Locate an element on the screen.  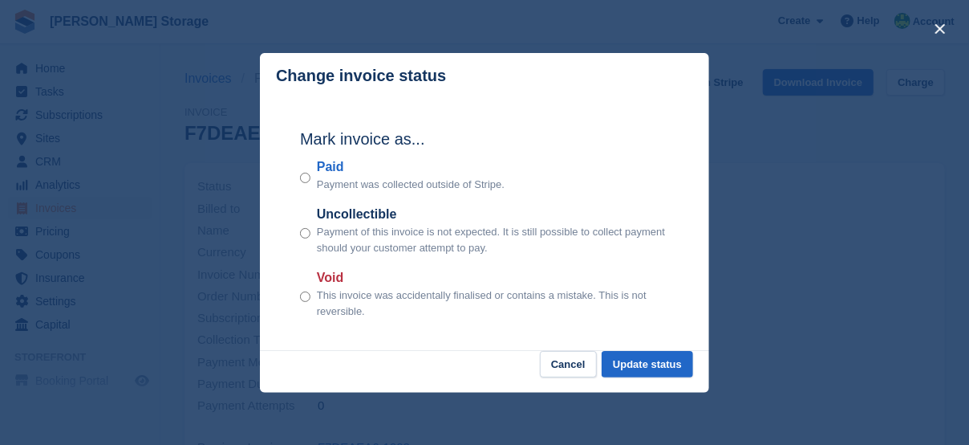
p: This invoice was accidentally finalised or contains a mistake. This is not reversible. is located at coordinates (493, 303).